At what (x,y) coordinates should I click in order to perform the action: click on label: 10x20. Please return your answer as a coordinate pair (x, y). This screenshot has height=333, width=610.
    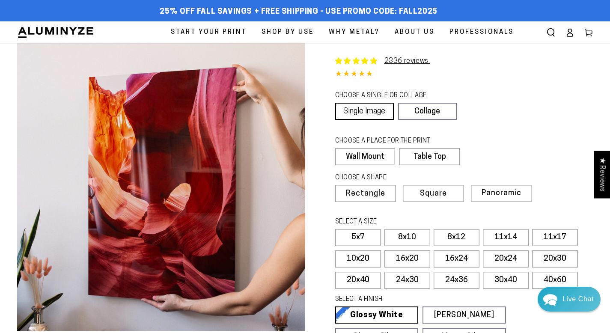
    Looking at the image, I should click on (358, 259).